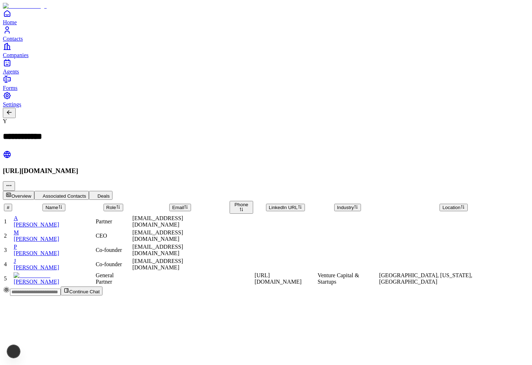 This screenshot has width=532, height=365. Describe the element at coordinates (348, 208) in the screenshot. I see `button: Industry` at that location.